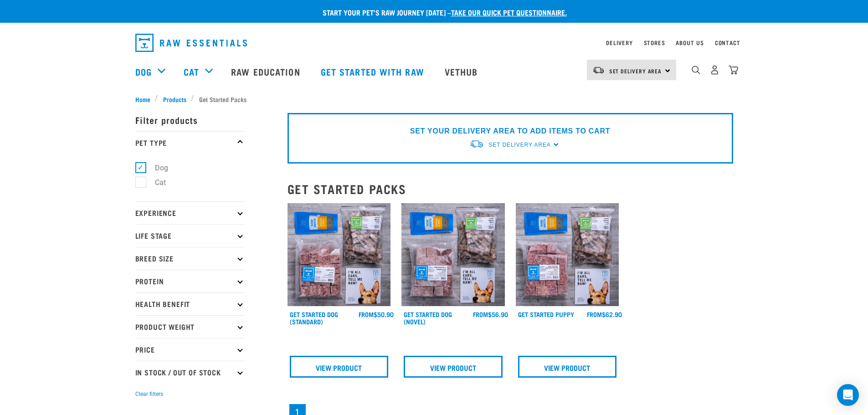 This screenshot has height=415, width=868. I want to click on p: Life Stage, so click(190, 235).